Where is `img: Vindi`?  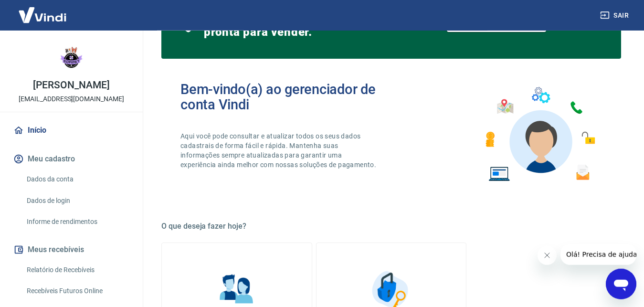
img: Vindi is located at coordinates (43, 15).